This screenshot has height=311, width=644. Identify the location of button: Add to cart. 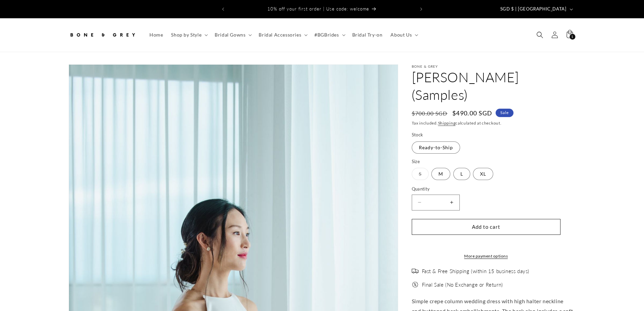
(486, 226).